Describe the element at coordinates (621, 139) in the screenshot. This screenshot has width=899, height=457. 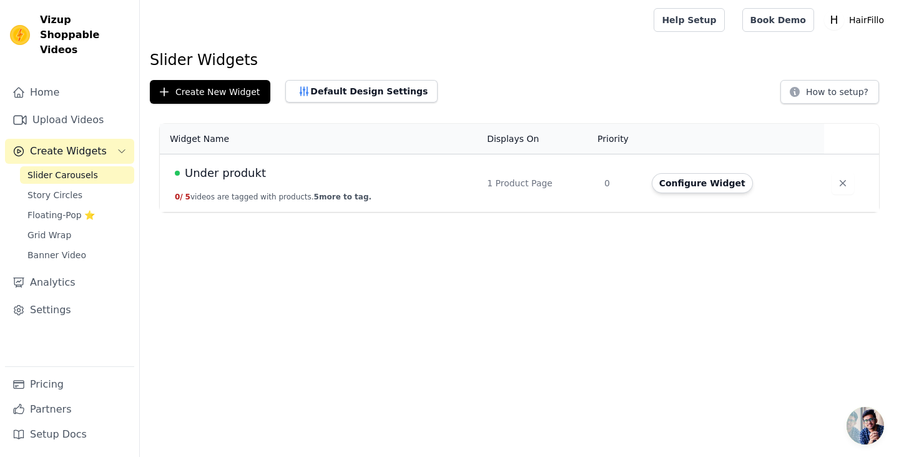
I see `th: Priority` at that location.